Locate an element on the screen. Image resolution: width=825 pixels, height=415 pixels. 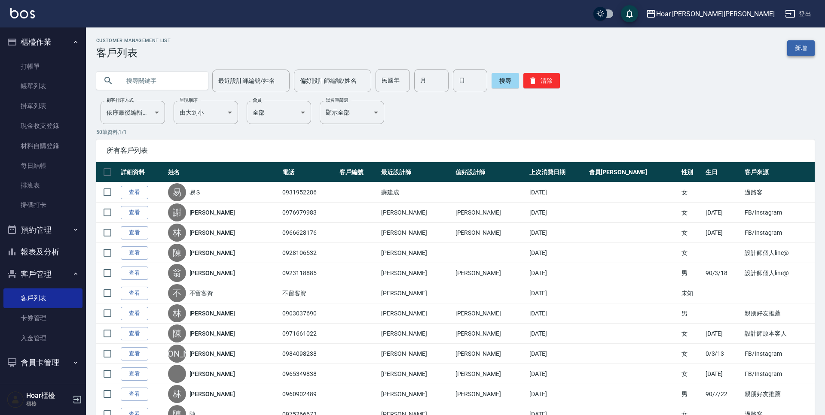
td: 0931952286 is located at coordinates (308, 192).